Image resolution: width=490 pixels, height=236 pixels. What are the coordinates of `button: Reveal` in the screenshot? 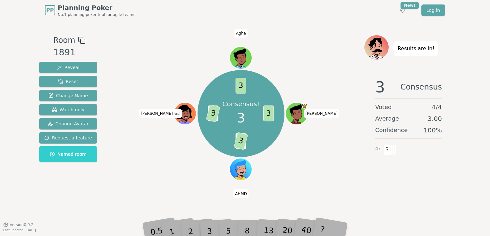 It's located at (68, 68).